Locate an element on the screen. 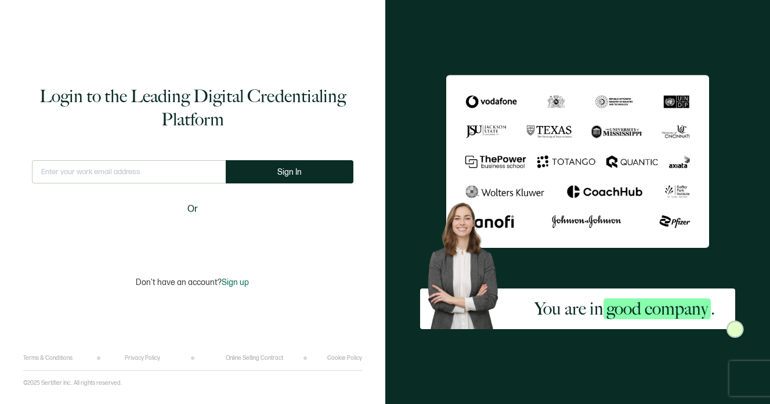 The image size is (770, 404). span: Sign up is located at coordinates (235, 282).